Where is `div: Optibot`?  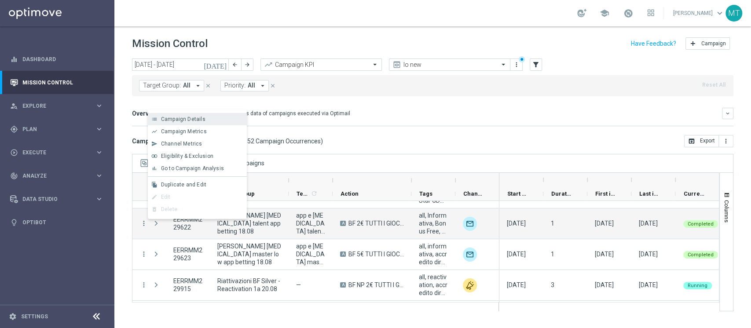 div: Optibot is located at coordinates (57, 222).